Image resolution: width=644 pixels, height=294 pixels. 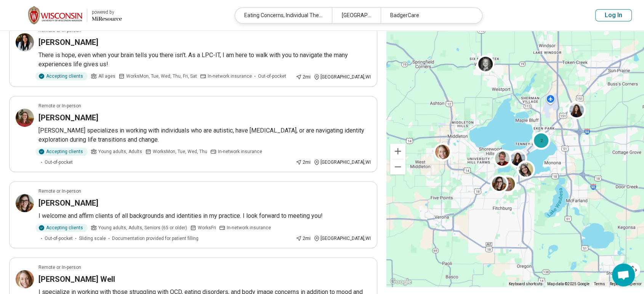 What do you see at coordinates (55, 16) in the screenshot?
I see `img: University of Wisconsin-Madison` at bounding box center [55, 16].